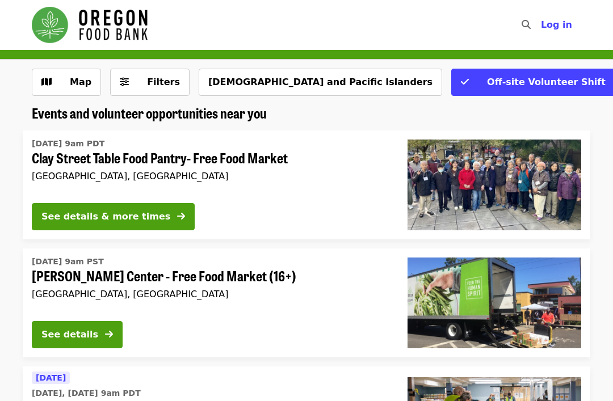 Image resolution: width=613 pixels, height=401 pixels. What do you see at coordinates (556, 24) in the screenshot?
I see `span: Log in` at bounding box center [556, 24].